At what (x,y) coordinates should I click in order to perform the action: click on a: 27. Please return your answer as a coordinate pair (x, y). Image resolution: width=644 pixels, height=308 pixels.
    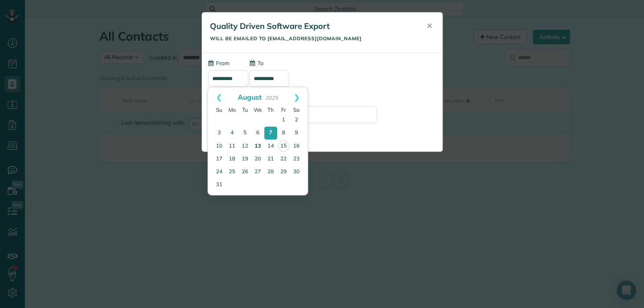
    Looking at the image, I should click on (258, 172).